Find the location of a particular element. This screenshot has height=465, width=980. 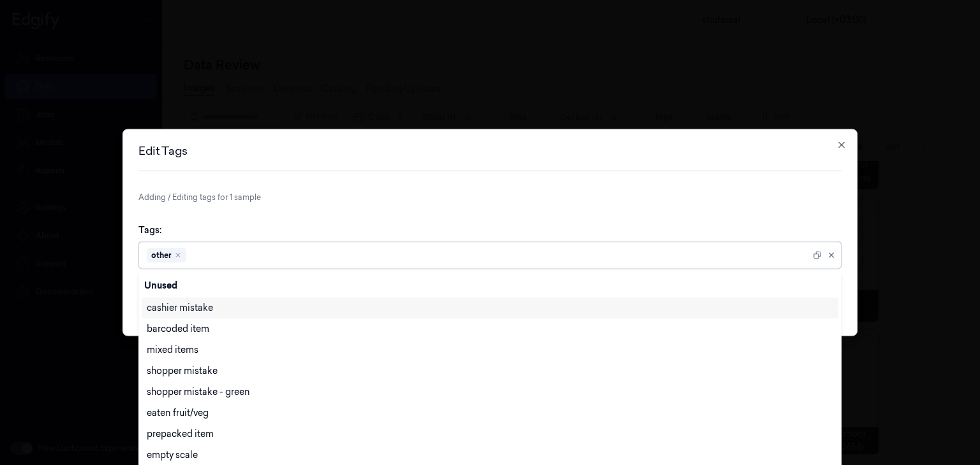

div: shopper mistake - green is located at coordinates (199, 392).